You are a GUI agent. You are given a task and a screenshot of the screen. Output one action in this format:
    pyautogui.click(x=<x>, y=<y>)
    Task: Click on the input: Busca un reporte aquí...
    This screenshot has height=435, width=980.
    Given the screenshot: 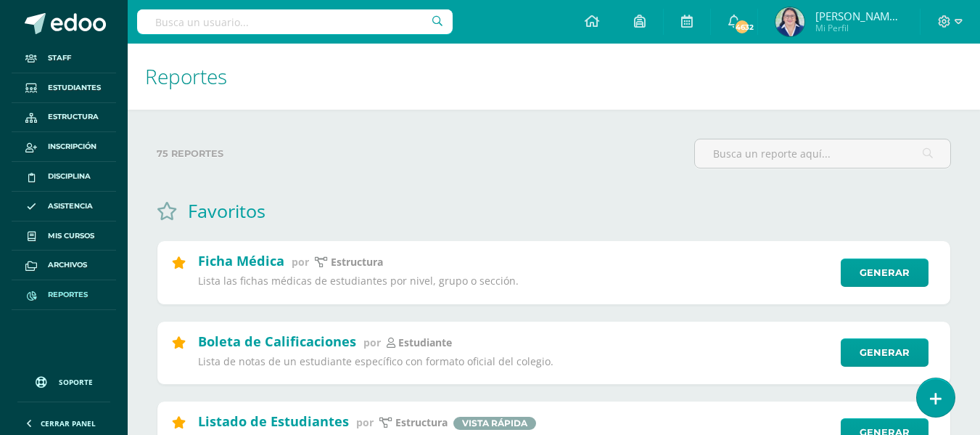 What is the action you would take?
    pyautogui.click(x=823, y=153)
    